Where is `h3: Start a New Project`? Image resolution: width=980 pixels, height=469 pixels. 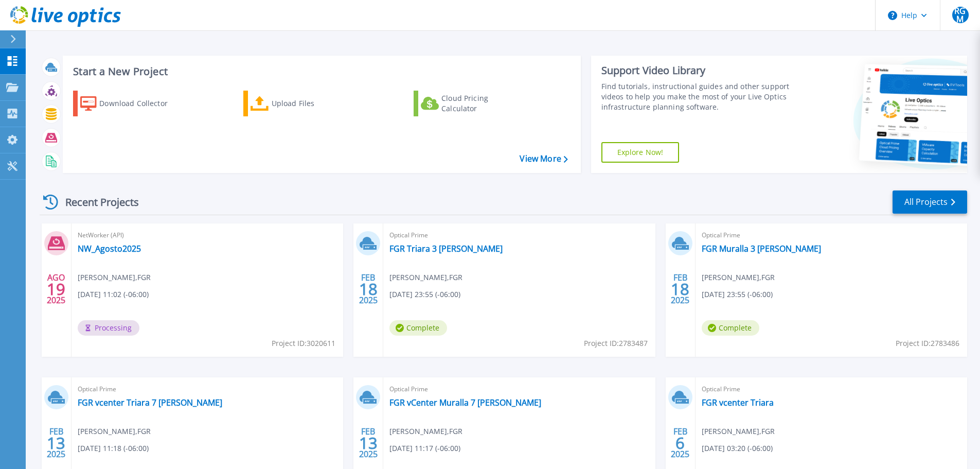 h3: Start a New Project is located at coordinates (320, 72).